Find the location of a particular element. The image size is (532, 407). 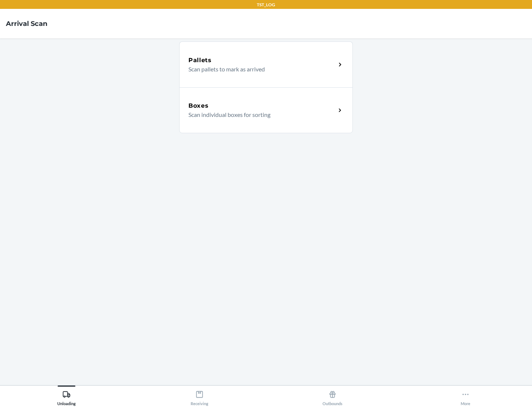

div: Unloading is located at coordinates (66, 397).